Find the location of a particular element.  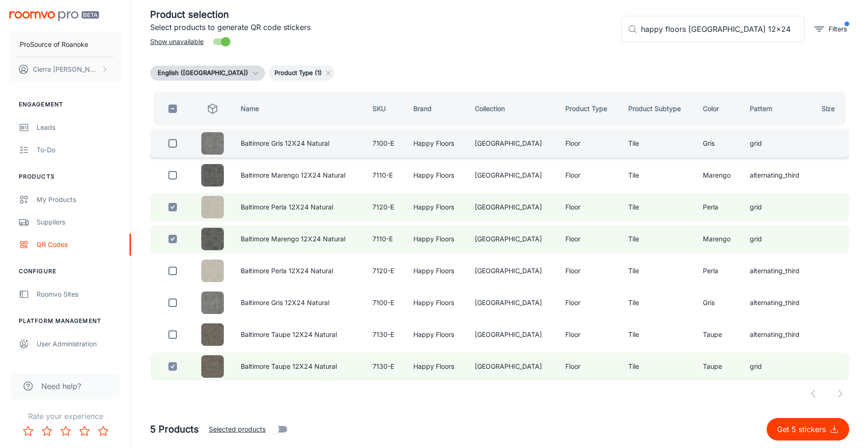

p: Filters is located at coordinates (837, 29).